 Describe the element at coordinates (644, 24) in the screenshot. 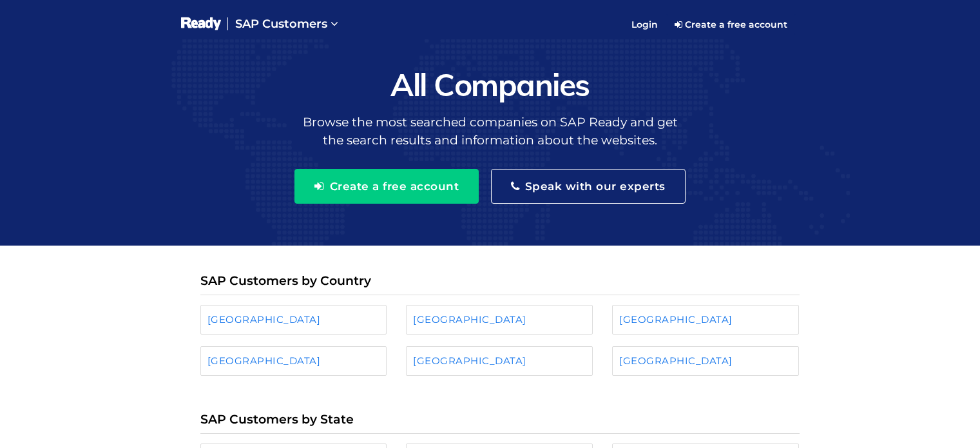

I see `span: Login` at that location.